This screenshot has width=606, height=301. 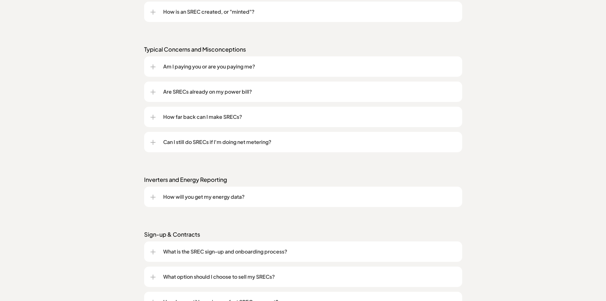 I want to click on p: Typical Concerns and Misconceptions, so click(x=303, y=49).